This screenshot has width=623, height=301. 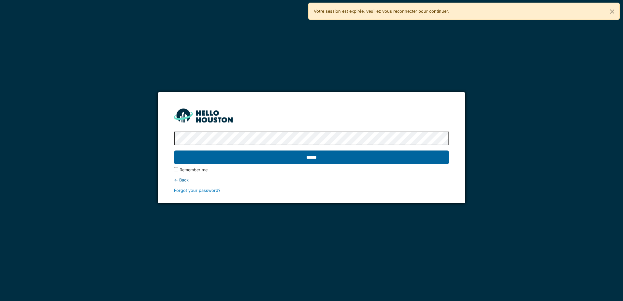 What do you see at coordinates (194, 170) in the screenshot?
I see `label: Remember me` at bounding box center [194, 170].